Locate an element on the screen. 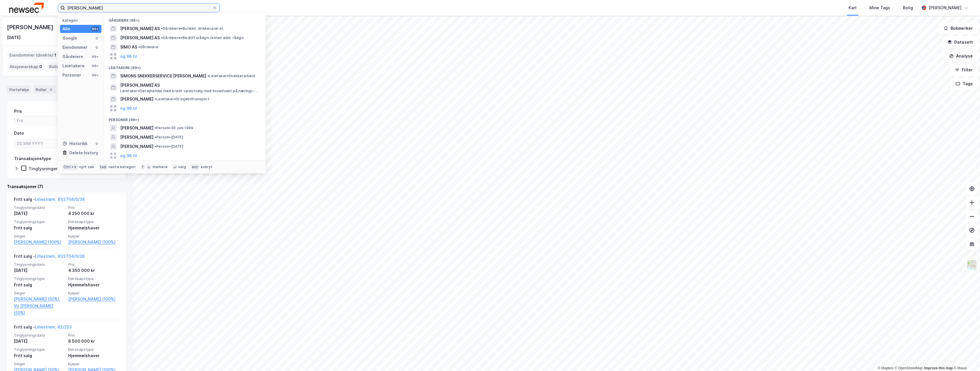 This screenshot has width=980, height=371. a: OpenStreetMap is located at coordinates (909, 368).